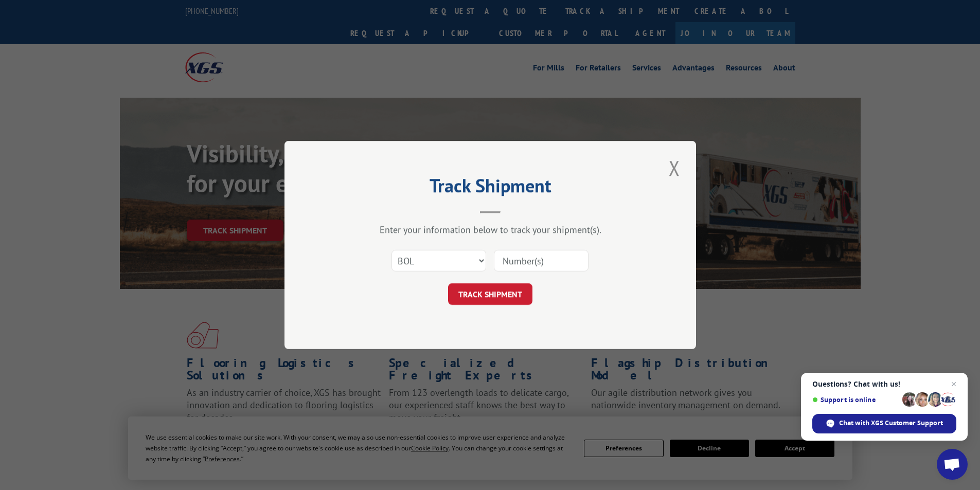 This screenshot has width=980, height=490. Describe the element at coordinates (490, 229) in the screenshot. I see `div: Enter your information below to track your shipment(s).` at that location.